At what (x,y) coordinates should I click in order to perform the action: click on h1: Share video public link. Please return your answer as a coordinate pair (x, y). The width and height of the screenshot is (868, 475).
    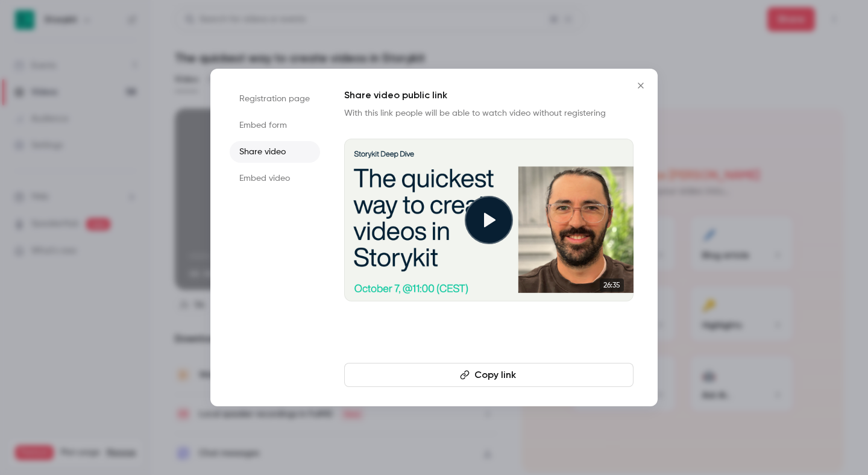
    Looking at the image, I should click on (489, 95).